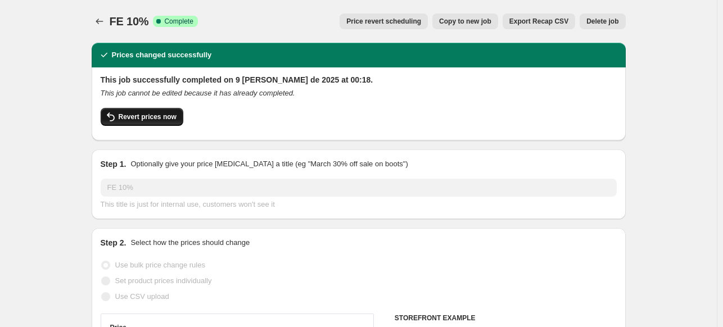  What do you see at coordinates (147, 117) in the screenshot?
I see `span: Revert prices now` at bounding box center [147, 117].